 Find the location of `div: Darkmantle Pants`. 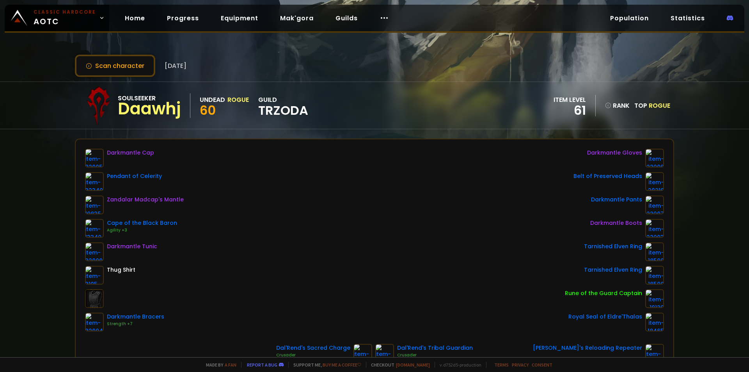

div: Darkmantle Pants is located at coordinates (616, 199).